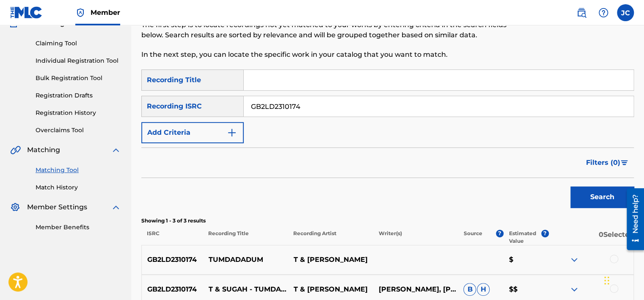 The width and height of the screenshot is (644, 300). Describe the element at coordinates (246, 260) in the screenshot. I see `p: TUMDADADUM` at that location.